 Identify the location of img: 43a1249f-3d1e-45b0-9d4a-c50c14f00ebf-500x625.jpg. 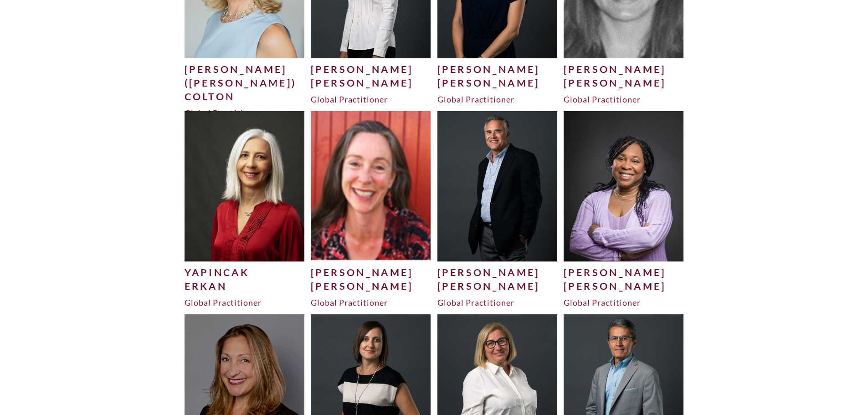
(244, 186).